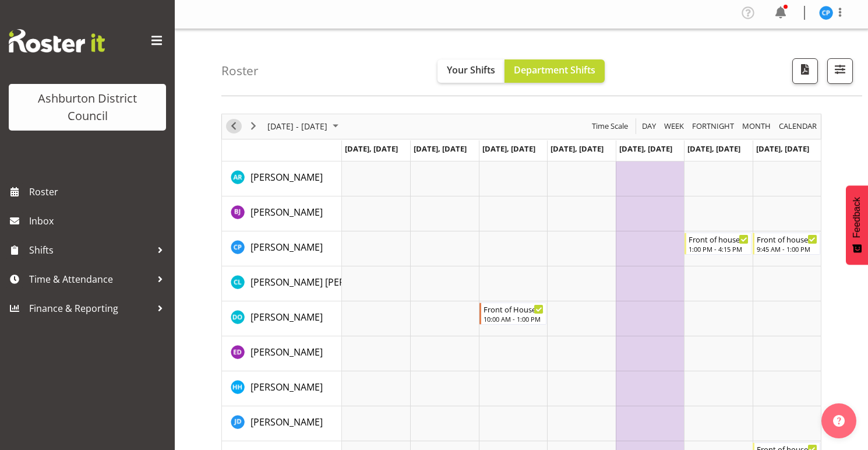  I want to click on button: Time Scale, so click(610, 126).